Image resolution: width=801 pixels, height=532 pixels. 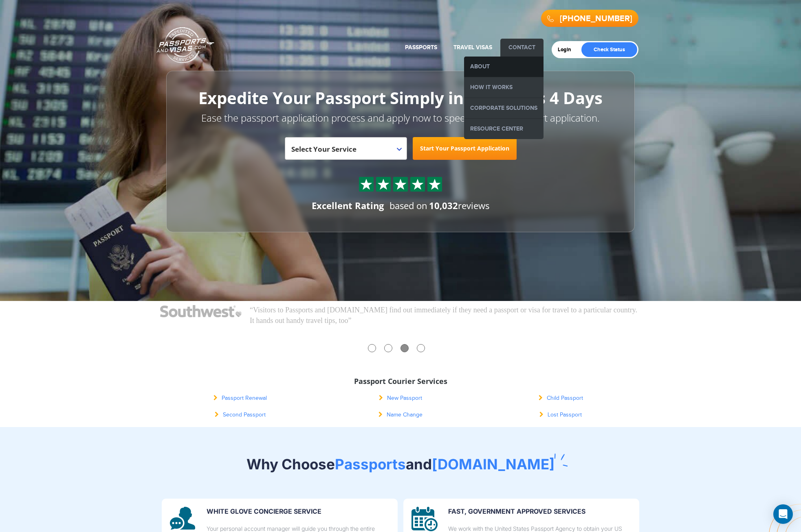 What do you see at coordinates (443, 205) in the screenshot?
I see `strong: 10,032` at bounding box center [443, 205].